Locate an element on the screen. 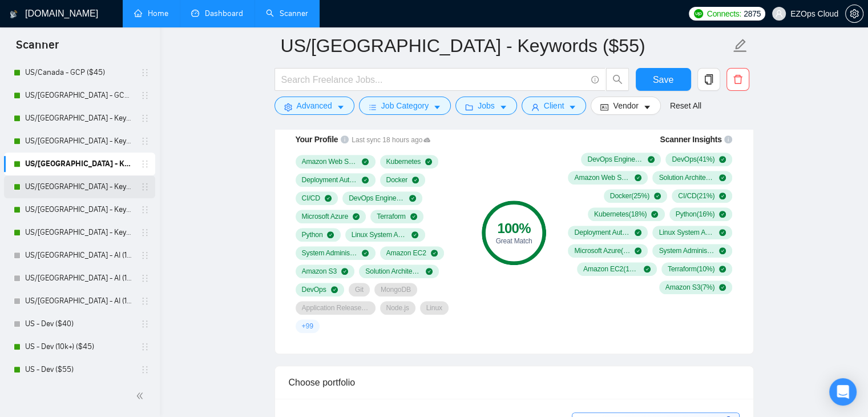 The width and height of the screenshot is (868, 417). span: Job Category is located at coordinates (404, 105).